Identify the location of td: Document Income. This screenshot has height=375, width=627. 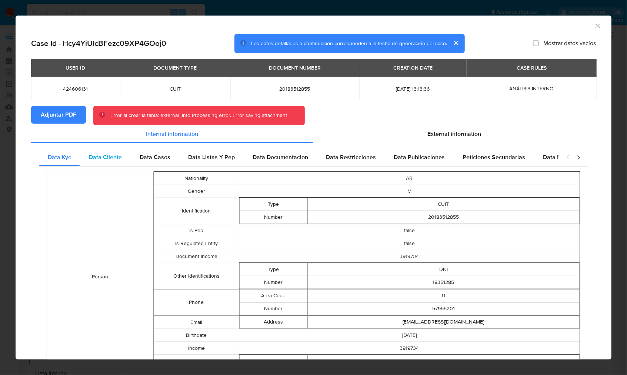
(197, 256).